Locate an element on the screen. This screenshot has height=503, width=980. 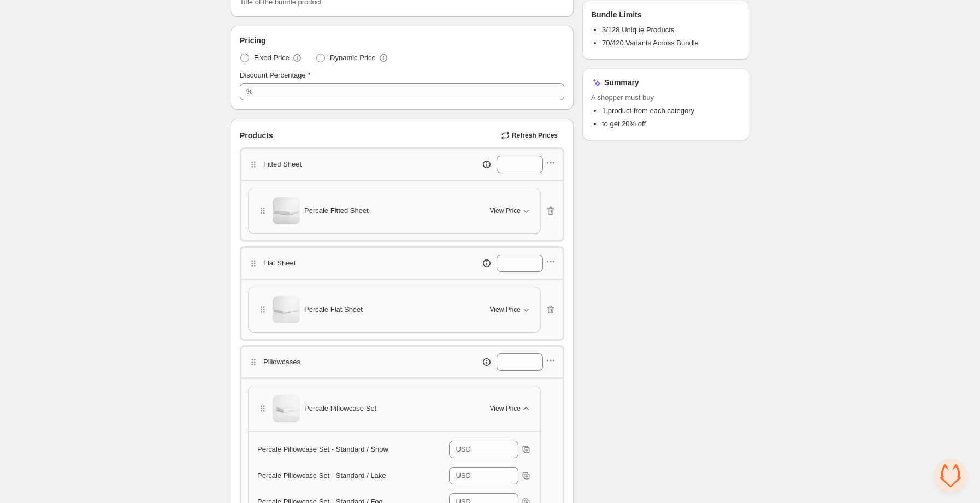
h3: Summary is located at coordinates (622, 83).